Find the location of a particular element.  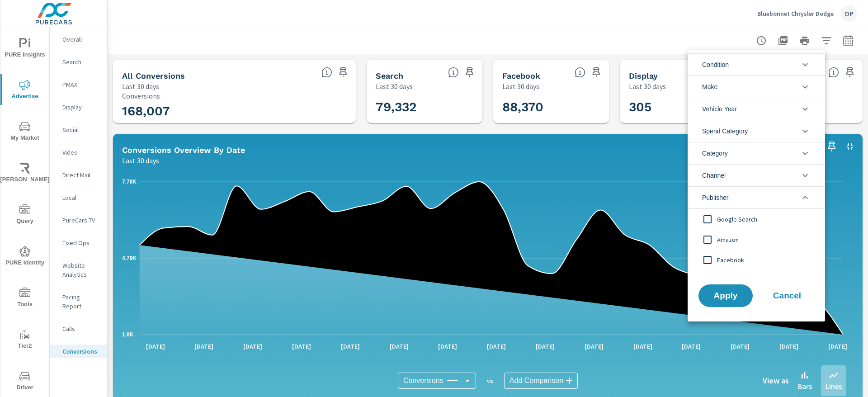

span: Make is located at coordinates (710, 87).